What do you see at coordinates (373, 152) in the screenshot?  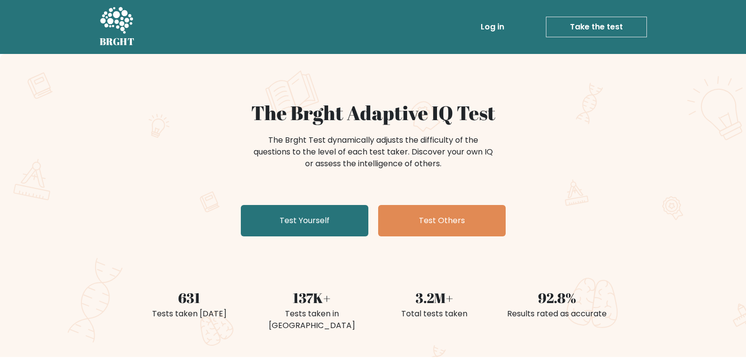 I see `div: The Brght Test dynamically adjusts the difficulty of the questions to the level of each test take...` at bounding box center [373, 152].